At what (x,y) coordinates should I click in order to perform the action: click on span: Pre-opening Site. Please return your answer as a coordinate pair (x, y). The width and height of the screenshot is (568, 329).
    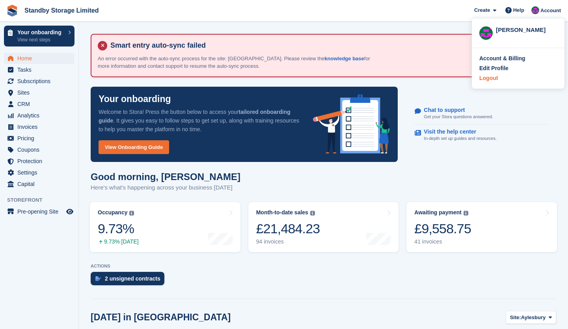
    Looking at the image, I should click on (41, 212).